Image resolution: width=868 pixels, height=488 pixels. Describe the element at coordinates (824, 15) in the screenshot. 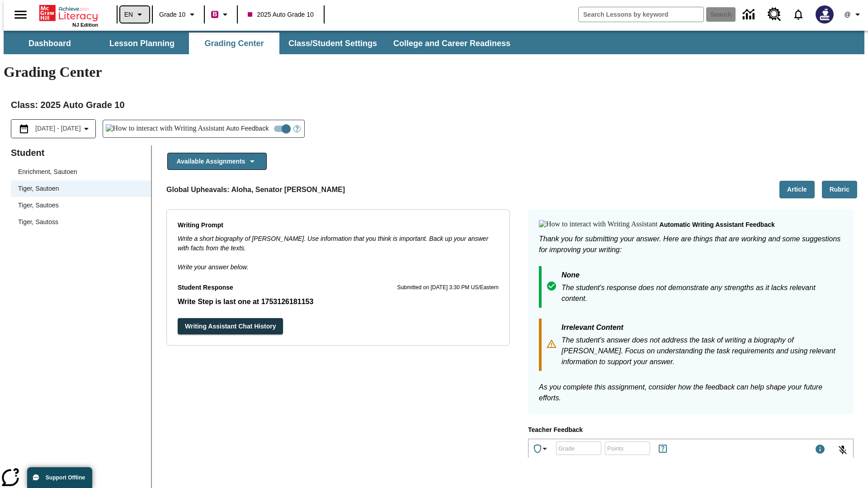

I see `button: Select a new avatar` at that location.